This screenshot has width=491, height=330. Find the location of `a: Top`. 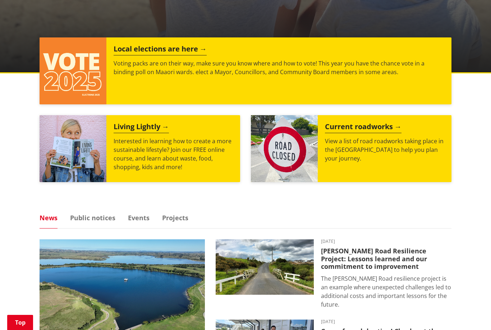

a: Top is located at coordinates (20, 322).